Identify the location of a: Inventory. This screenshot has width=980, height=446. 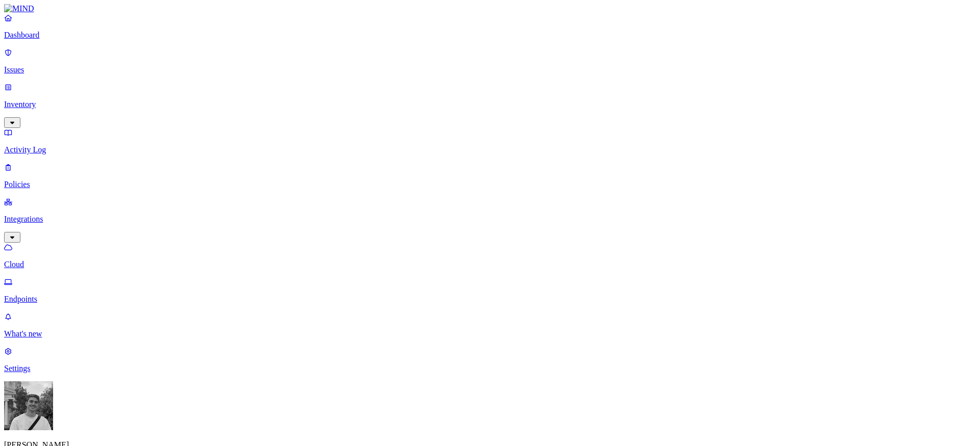
(490, 105).